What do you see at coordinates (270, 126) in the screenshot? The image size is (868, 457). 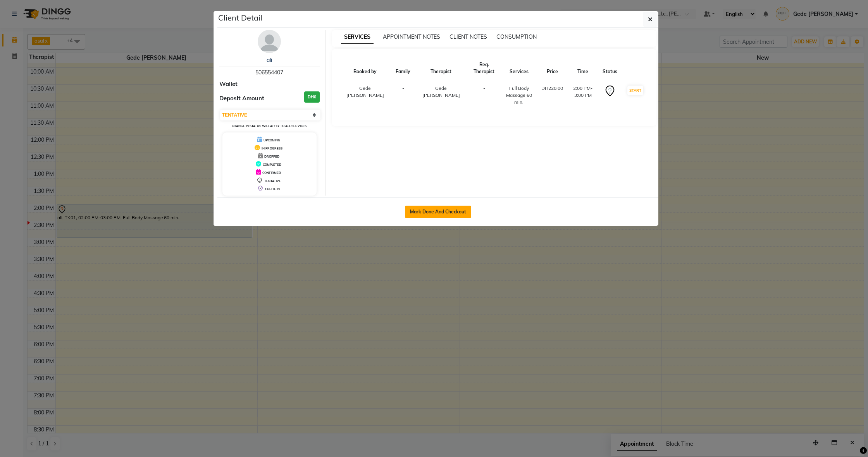 I see `small: Change in status will apply to all services.` at bounding box center [270, 126].